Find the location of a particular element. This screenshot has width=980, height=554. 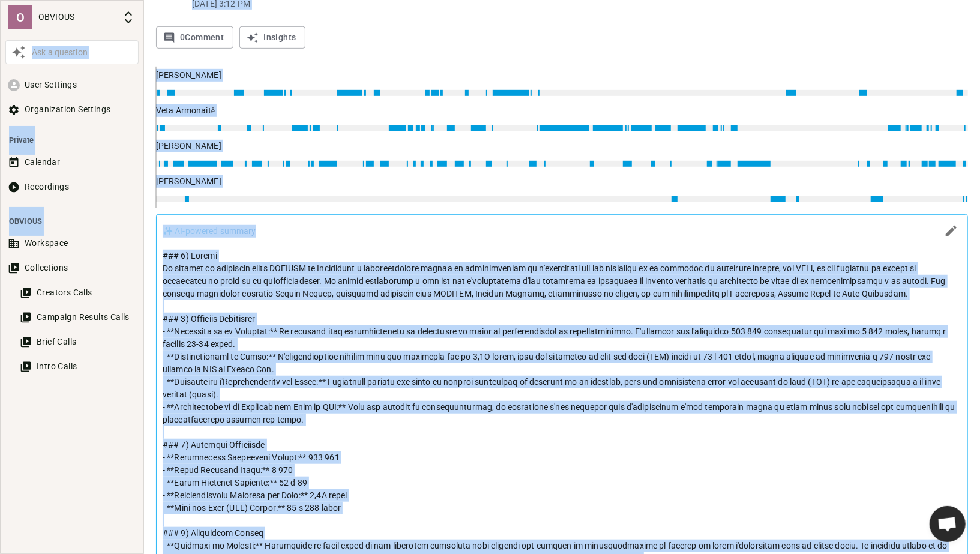

button: Awesile Icon is located at coordinates (18, 53).